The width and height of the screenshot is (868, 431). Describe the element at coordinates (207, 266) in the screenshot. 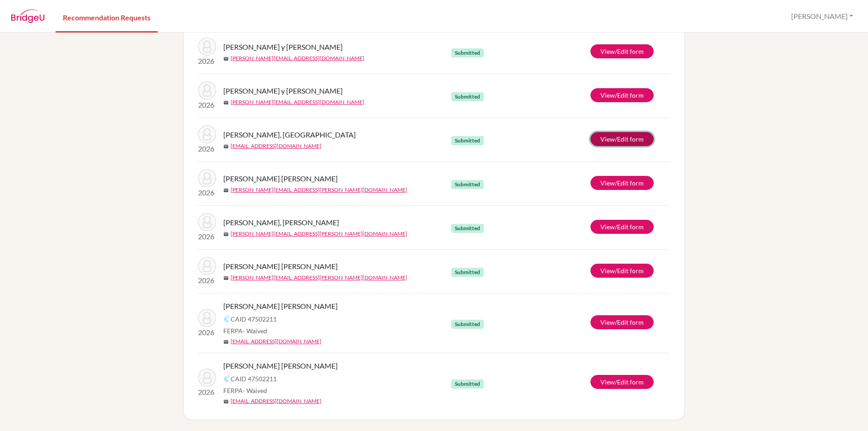

I see `img: Silva Sauerbrey, Mario` at that location.